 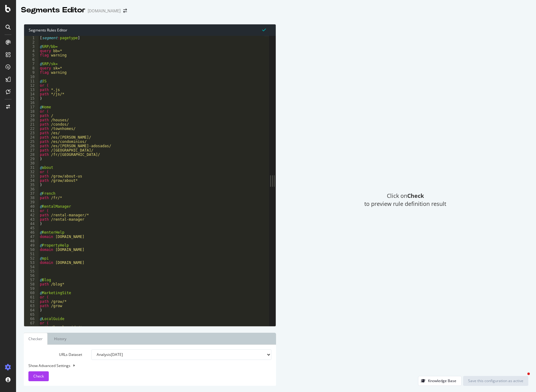 I want to click on div: 48, so click(x=31, y=241).